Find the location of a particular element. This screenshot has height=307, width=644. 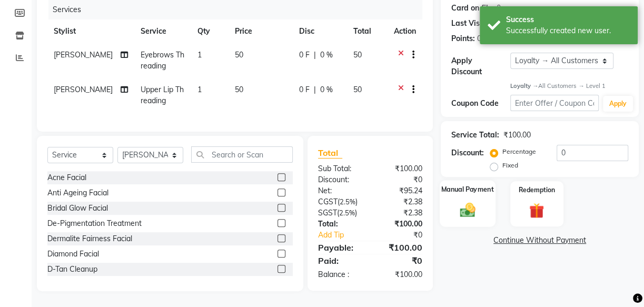

div: D-Tan Cleanup is located at coordinates (72, 269).